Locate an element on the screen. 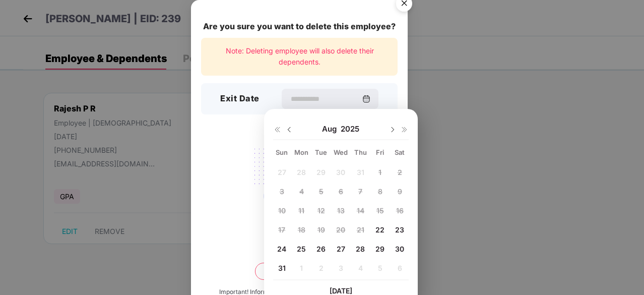  span: 28 is located at coordinates (360, 249).